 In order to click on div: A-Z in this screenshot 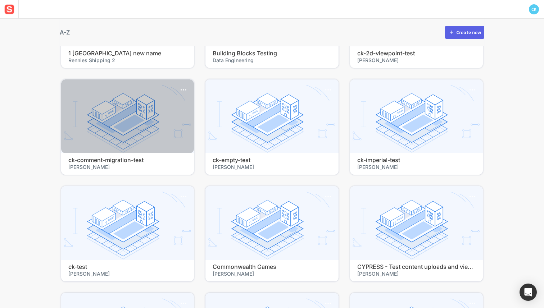, I will do `click(65, 32)`.